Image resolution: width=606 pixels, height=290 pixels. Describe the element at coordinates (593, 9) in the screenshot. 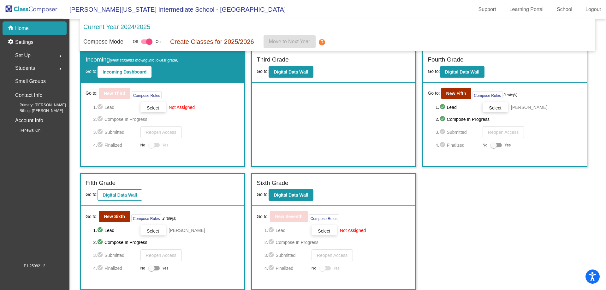

I see `a: Logout` at that location.